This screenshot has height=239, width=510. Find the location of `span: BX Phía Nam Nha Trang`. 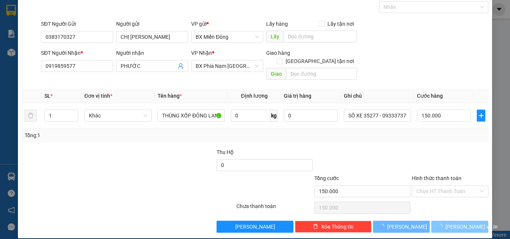

span: BX Phía Nam Nha Trang is located at coordinates (227, 66).